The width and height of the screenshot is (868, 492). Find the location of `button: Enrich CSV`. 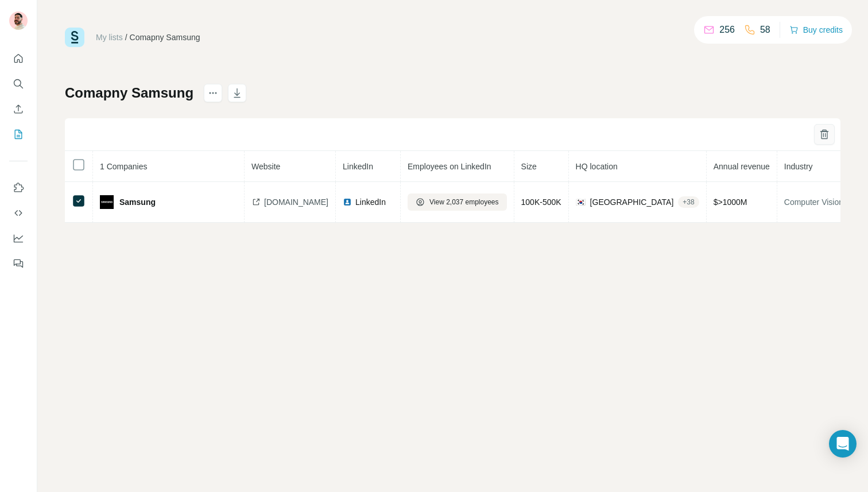

button: Enrich CSV is located at coordinates (19, 109).